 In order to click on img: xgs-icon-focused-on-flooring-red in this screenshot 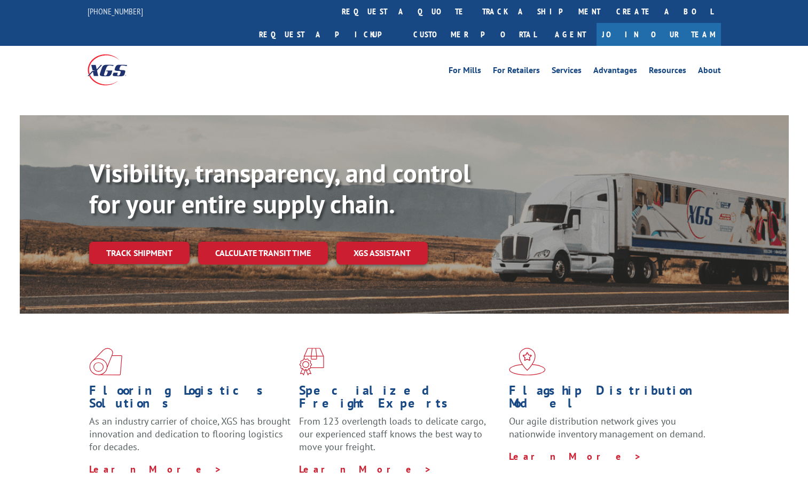, I will do `click(311, 362)`.